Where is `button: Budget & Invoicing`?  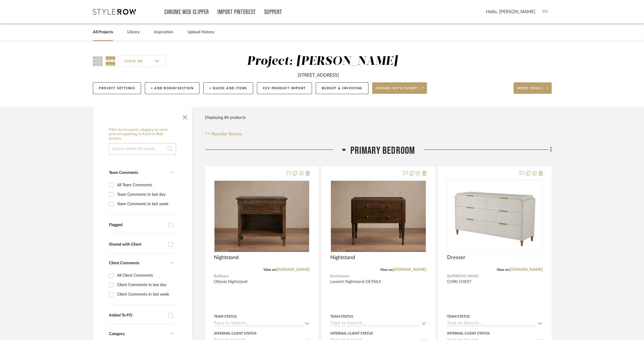
button: Budget & Invoicing is located at coordinates (342, 88).